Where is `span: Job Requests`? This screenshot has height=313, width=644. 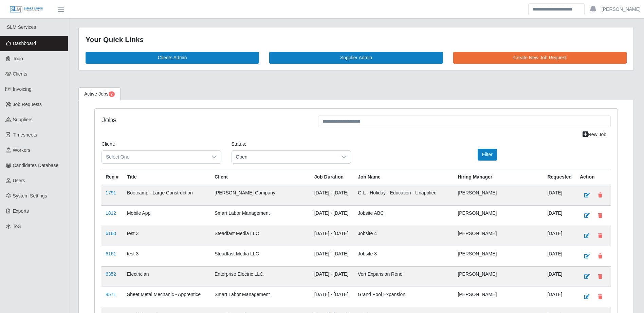
span: Job Requests is located at coordinates (27, 104).